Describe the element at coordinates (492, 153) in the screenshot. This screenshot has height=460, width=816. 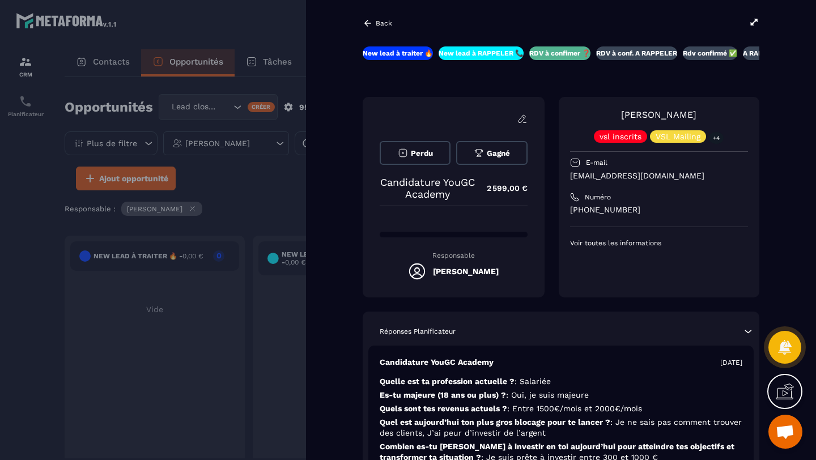
I see `button: Gagné` at that location.